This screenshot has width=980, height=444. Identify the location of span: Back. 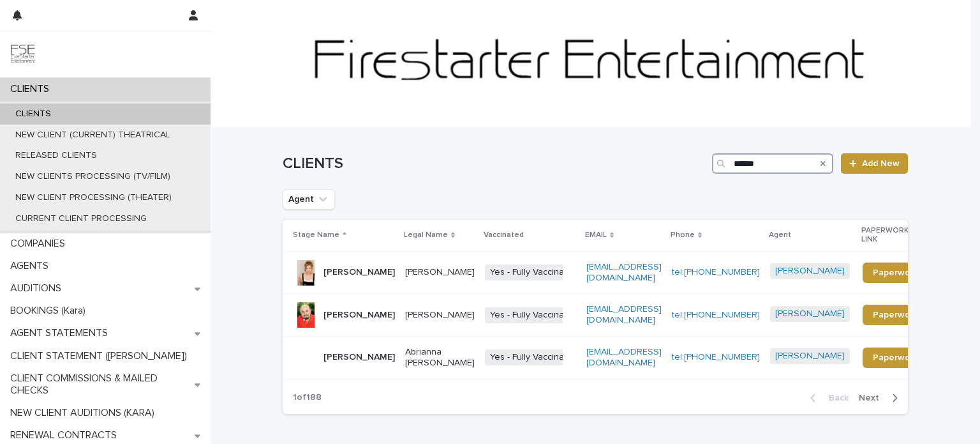
(834, 398).